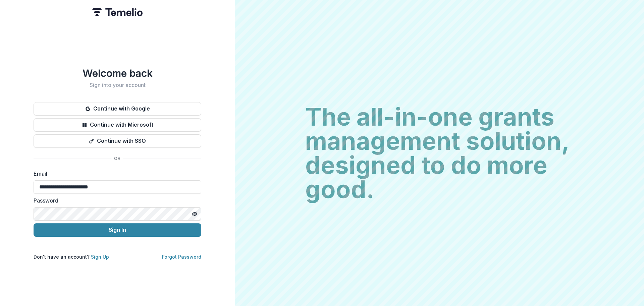 This screenshot has width=644, height=306. What do you see at coordinates (117, 230) in the screenshot?
I see `button: Sign In` at bounding box center [117, 230].